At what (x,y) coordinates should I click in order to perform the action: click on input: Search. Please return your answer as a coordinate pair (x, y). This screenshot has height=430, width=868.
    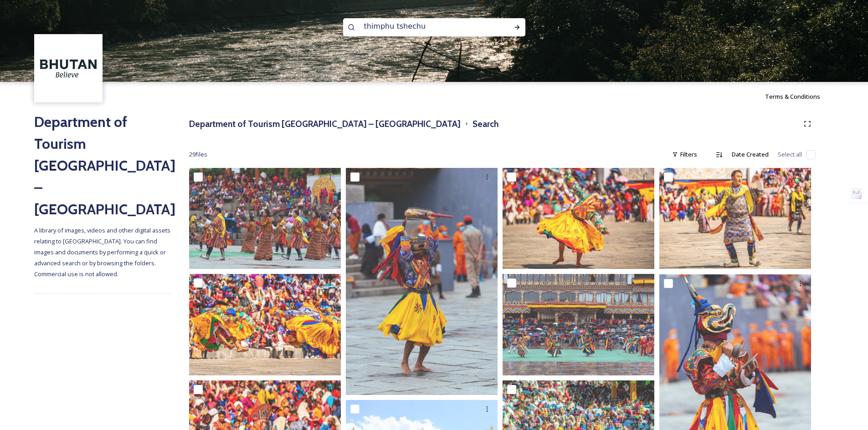
    Looking at the image, I should click on (422, 26).